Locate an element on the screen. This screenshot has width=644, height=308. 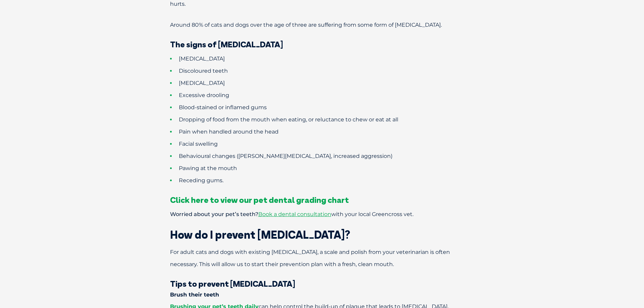
a: Click here to view our pet dental grading chart is located at coordinates (259, 200).